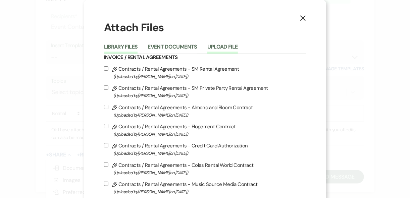 Image resolution: width=410 pixels, height=198 pixels. What do you see at coordinates (205, 72) in the screenshot?
I see `label: Contracts / Rental Agreements - SM Rental Agreement` at bounding box center [205, 72].